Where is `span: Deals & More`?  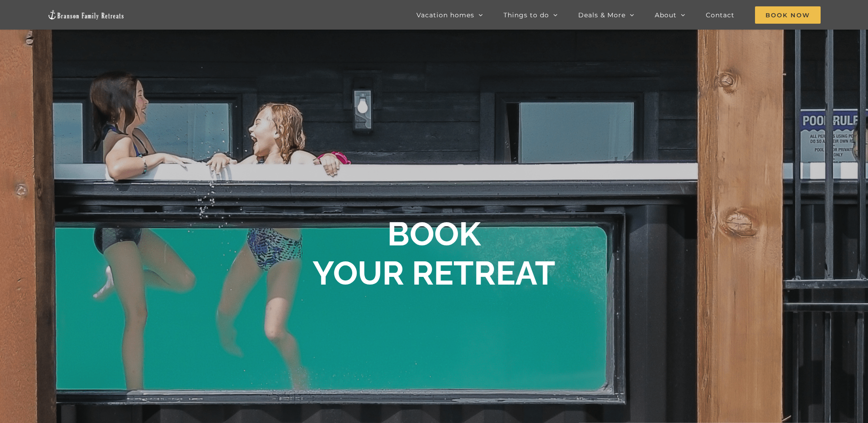 span: Deals & More is located at coordinates (601, 15).